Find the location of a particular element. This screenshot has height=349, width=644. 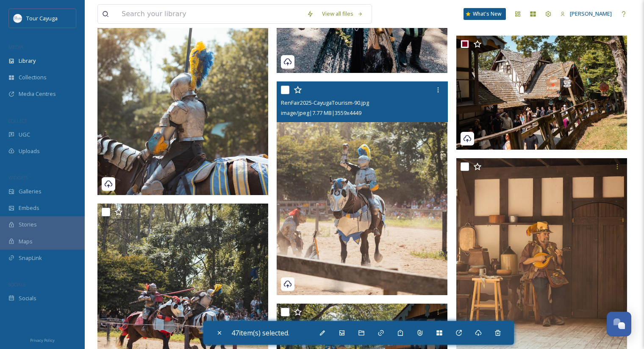

span: SnapLink is located at coordinates (30, 258).